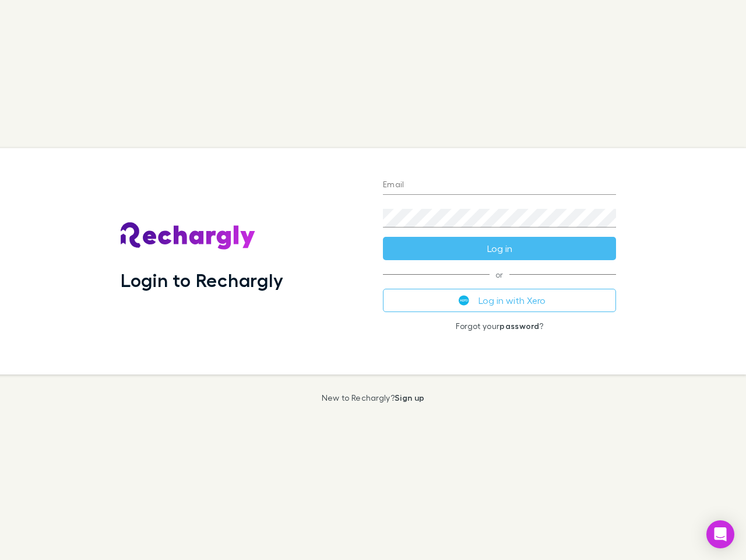 The image size is (746, 560). What do you see at coordinates (202, 280) in the screenshot?
I see `h1: Login to Rechargly` at bounding box center [202, 280].